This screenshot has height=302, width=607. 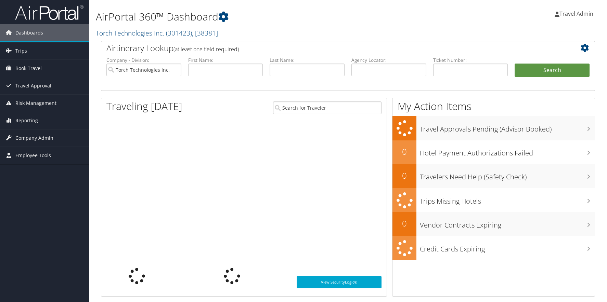 I want to click on a: Travel Admin, so click(x=577, y=14).